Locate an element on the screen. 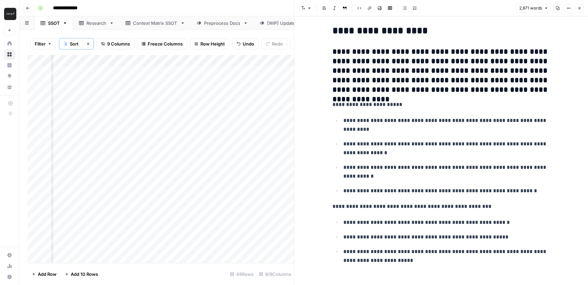 The image size is (588, 285). a: Opportunities is located at coordinates (10, 76).